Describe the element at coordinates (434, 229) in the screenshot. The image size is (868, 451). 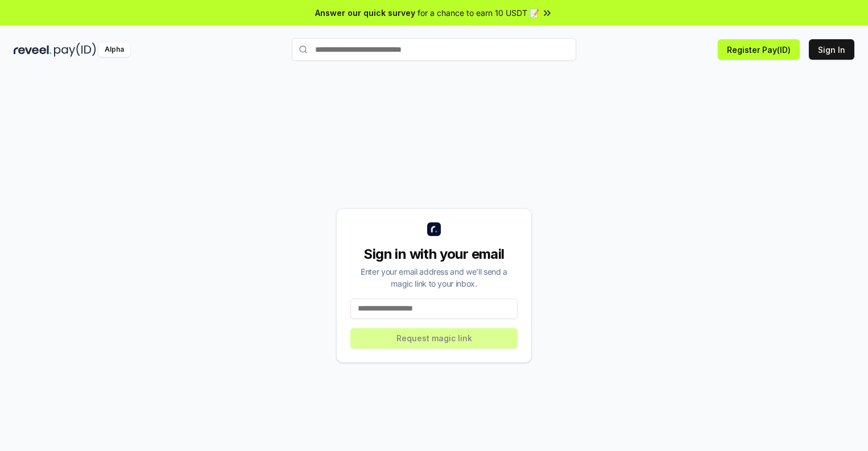
I see `img: logo_small` at that location.